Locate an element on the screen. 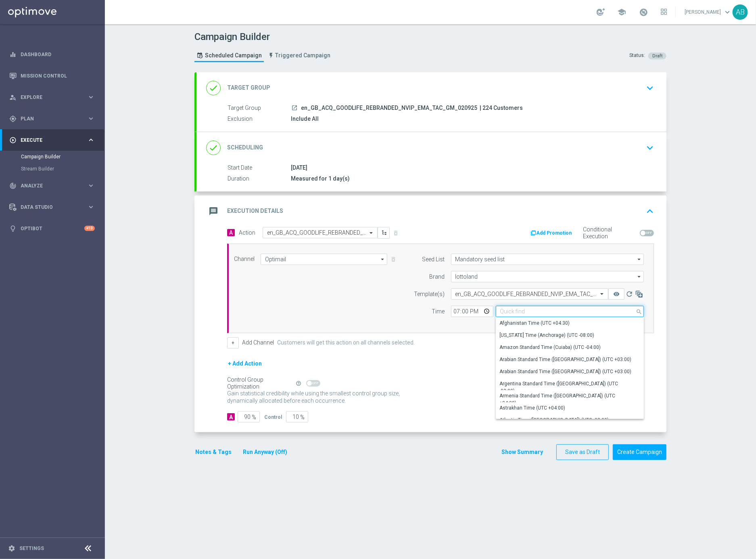 This screenshot has width=756, height=559. button: keyboard_arrow_down is located at coordinates (650, 88).